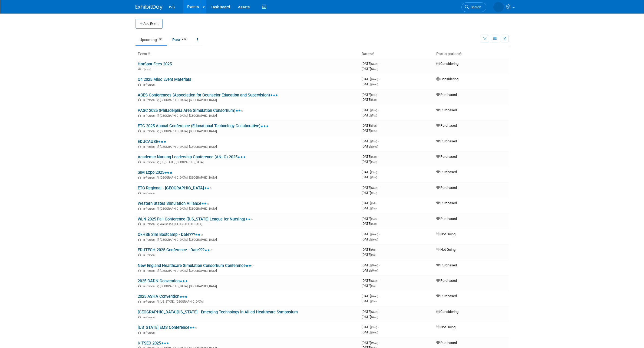 Image resolution: width=644 pixels, height=348 pixels. I want to click on a: Sort by Participation Type, so click(460, 54).